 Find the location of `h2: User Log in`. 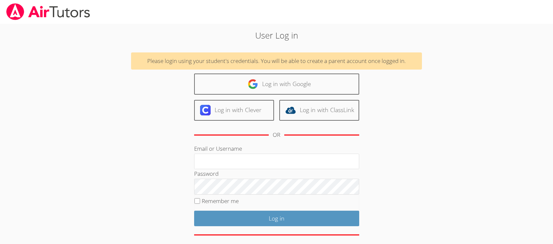

h2: User Log in is located at coordinates (276, 35).